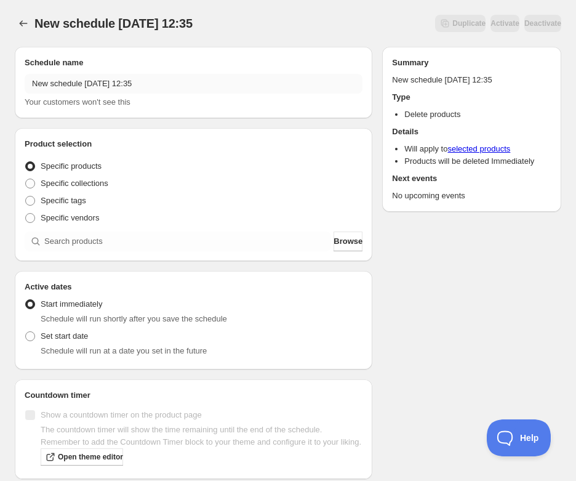  What do you see at coordinates (71, 166) in the screenshot?
I see `span: Specific products` at bounding box center [71, 166].